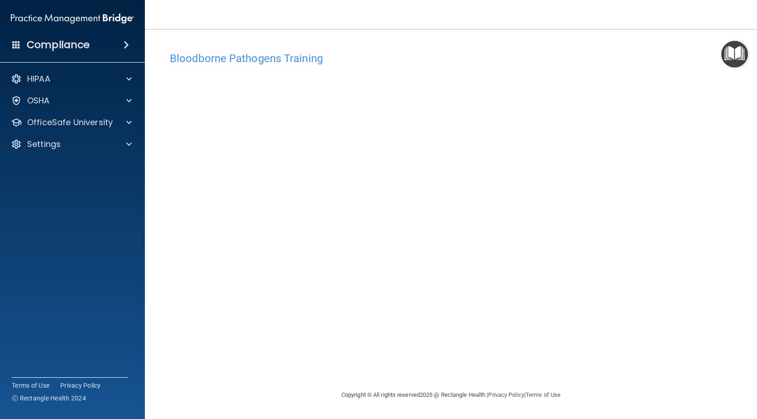  What do you see at coordinates (72, 19) in the screenshot?
I see `img: PMB logo` at bounding box center [72, 19].